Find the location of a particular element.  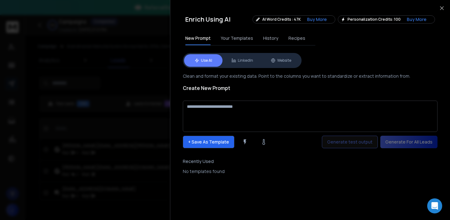

div: Open Intercom Messenger is located at coordinates (435, 205).